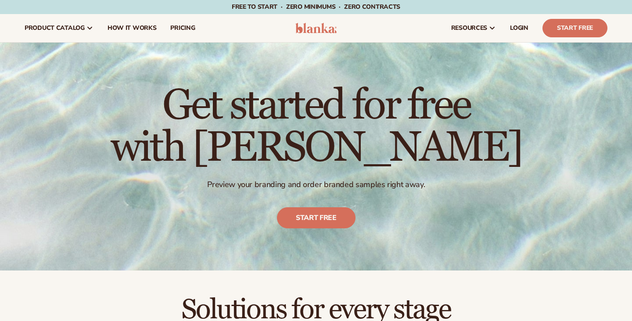 Image resolution: width=632 pixels, height=321 pixels. Describe the element at coordinates (575, 28) in the screenshot. I see `a: Start Free` at that location.